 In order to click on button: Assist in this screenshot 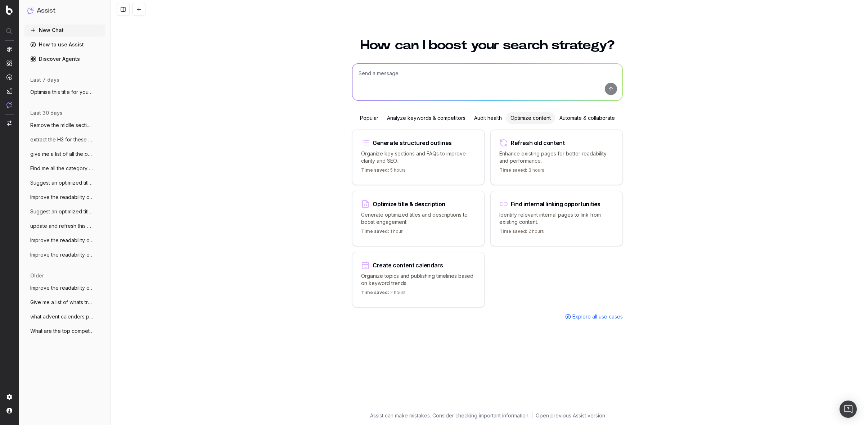, I will do `click(65, 11)`.